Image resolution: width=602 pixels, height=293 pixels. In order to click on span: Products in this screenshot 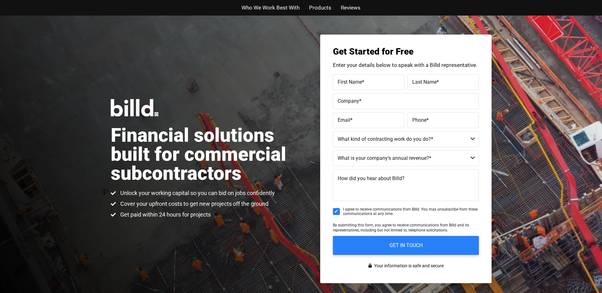, I will do `click(320, 8)`.